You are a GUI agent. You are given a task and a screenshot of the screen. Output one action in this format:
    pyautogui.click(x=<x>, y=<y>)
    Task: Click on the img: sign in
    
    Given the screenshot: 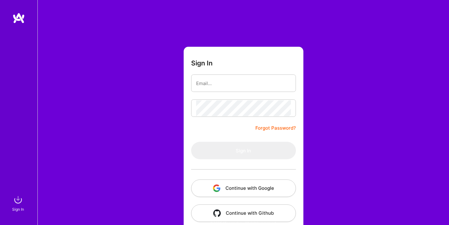 What is the action you would take?
    pyautogui.click(x=18, y=200)
    